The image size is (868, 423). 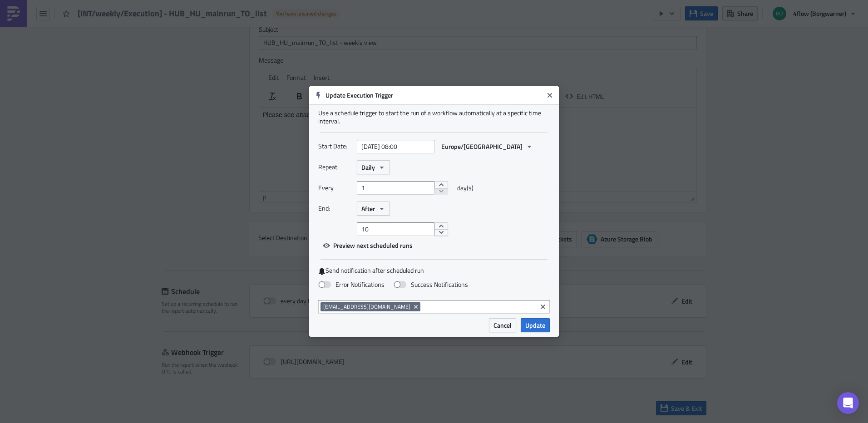 What do you see at coordinates (368, 167) in the screenshot?
I see `span: Daily` at bounding box center [368, 167].